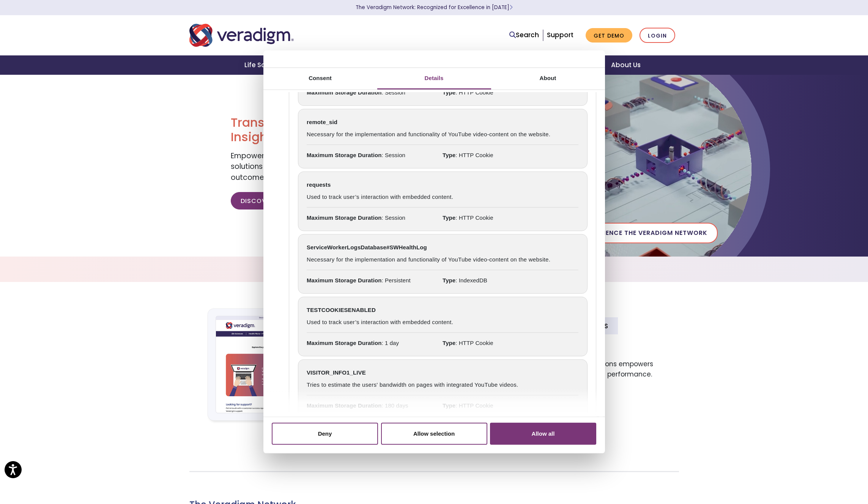 The width and height of the screenshot is (868, 504). What do you see at coordinates (375, 343) in the screenshot?
I see `span: : 1 day` at bounding box center [375, 343].